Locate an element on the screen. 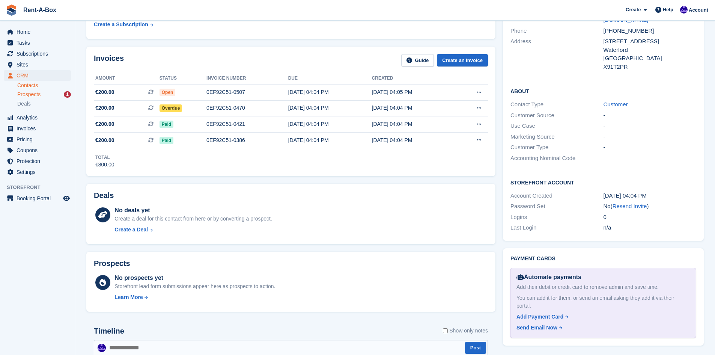  div: Create a Deal is located at coordinates (131, 229).